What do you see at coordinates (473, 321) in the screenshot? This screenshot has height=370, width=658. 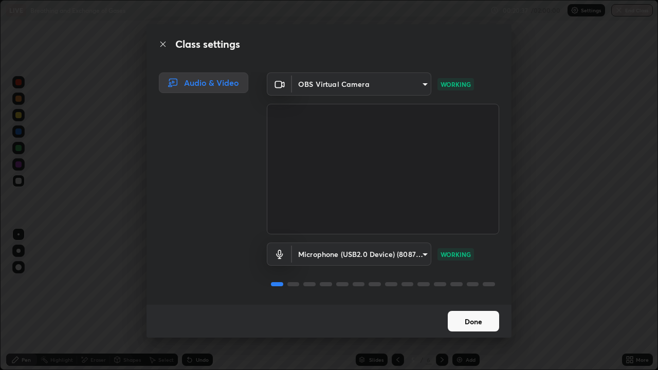 I see `button: Done` at bounding box center [473, 321].